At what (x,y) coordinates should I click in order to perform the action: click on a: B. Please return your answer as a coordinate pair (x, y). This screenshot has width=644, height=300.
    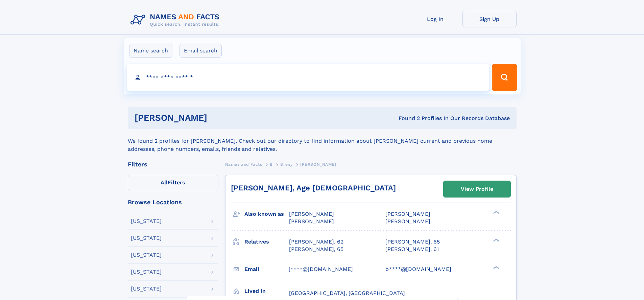
    Looking at the image, I should click on (271, 164).